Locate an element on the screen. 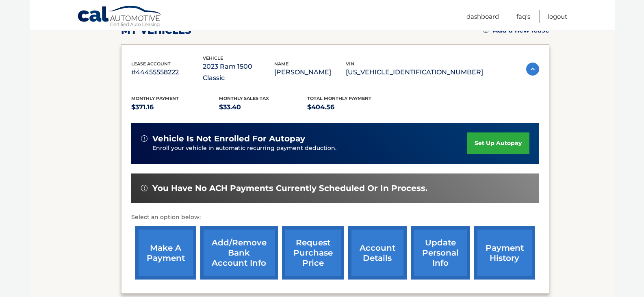  span: name is located at coordinates (281, 64).